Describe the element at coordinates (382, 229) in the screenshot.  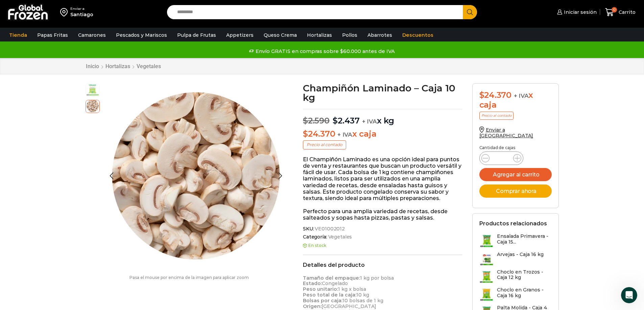
I see `span: SKU:` at that location.